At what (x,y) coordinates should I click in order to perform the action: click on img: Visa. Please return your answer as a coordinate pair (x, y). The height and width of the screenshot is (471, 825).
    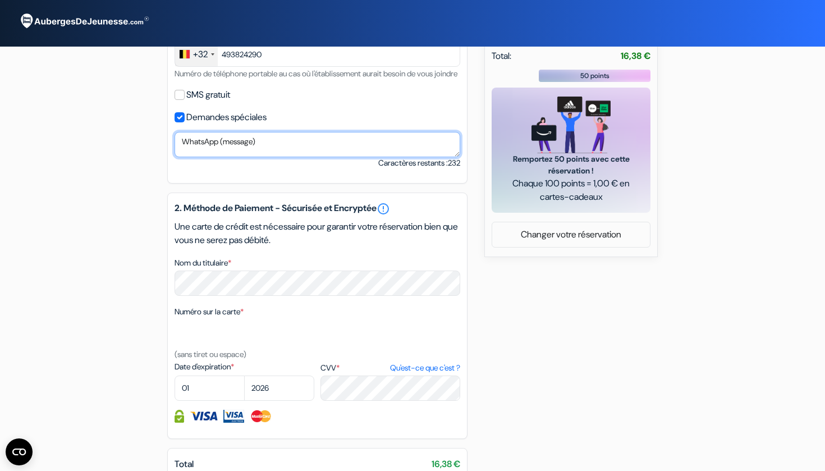
    Looking at the image, I should click on (204, 416).